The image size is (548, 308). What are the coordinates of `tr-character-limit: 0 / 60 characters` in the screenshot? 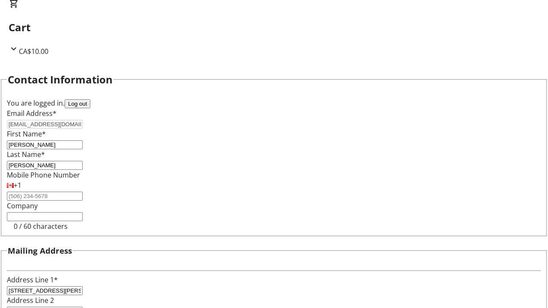 It's located at (41, 226).